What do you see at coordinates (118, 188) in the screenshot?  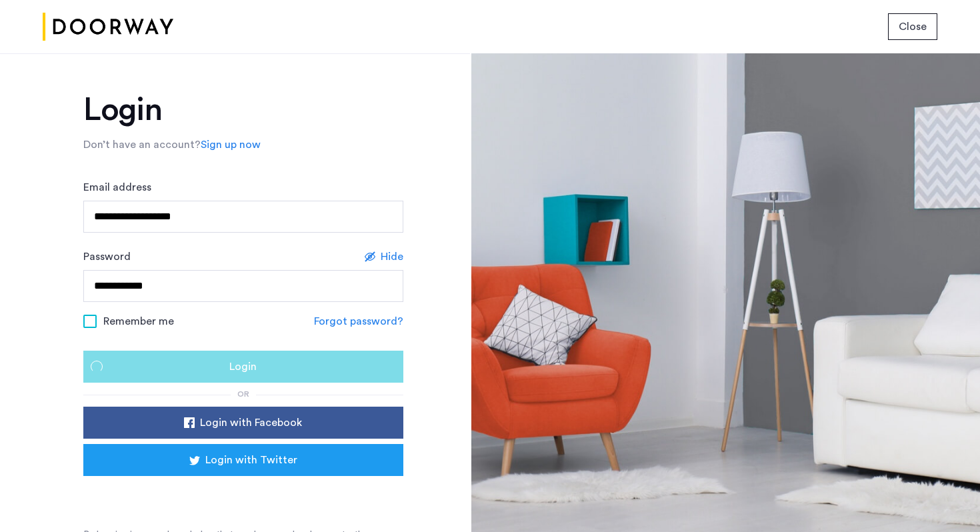 I see `label: Email address` at bounding box center [118, 188].